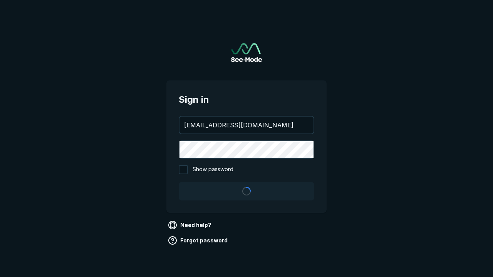 The width and height of the screenshot is (493, 277). I want to click on input: your@email.com, so click(247, 125).